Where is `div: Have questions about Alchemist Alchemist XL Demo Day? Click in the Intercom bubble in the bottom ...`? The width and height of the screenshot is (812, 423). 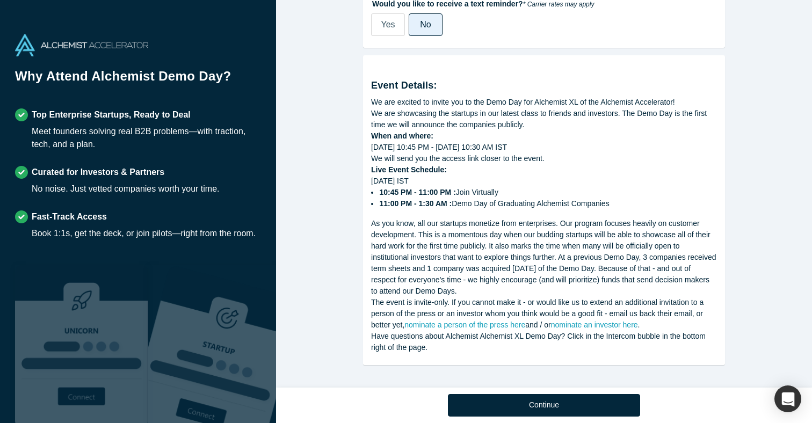
div: Have questions about Alchemist Alchemist XL Demo Day? Click in the Intercom bubble in the bottom ... is located at coordinates (544, 342).